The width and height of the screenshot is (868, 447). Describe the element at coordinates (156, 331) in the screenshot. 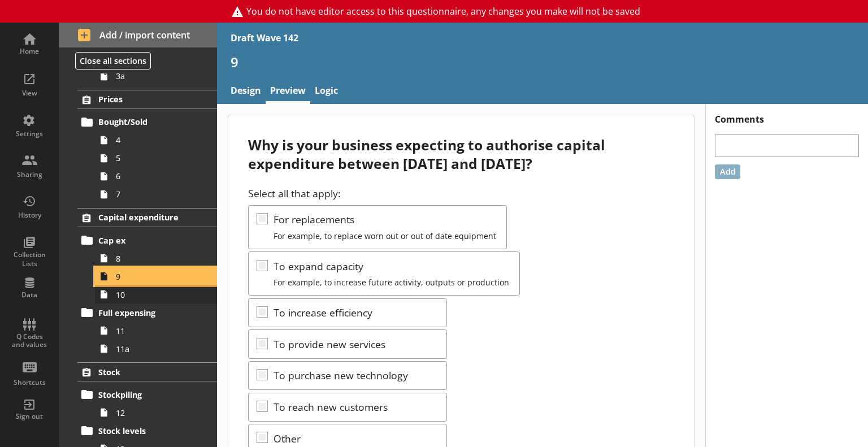

I see `a: 11` at that location.